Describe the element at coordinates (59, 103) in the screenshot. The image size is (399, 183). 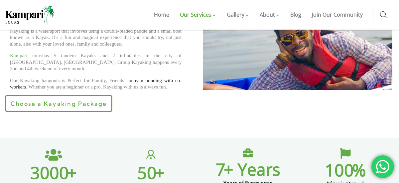
I see `span: Choose a Kayaking Package` at that location.